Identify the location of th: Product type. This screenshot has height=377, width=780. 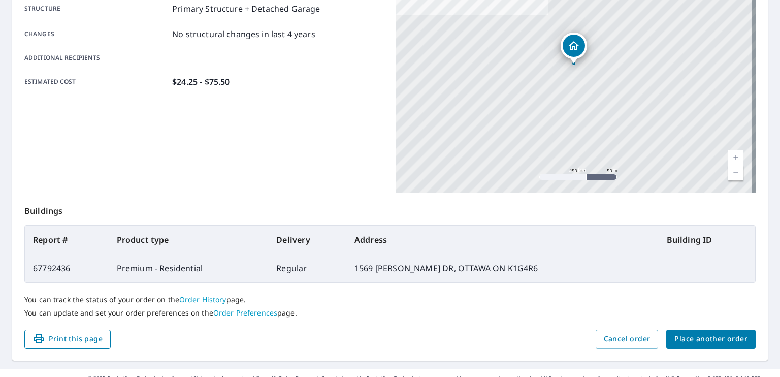
(188, 240).